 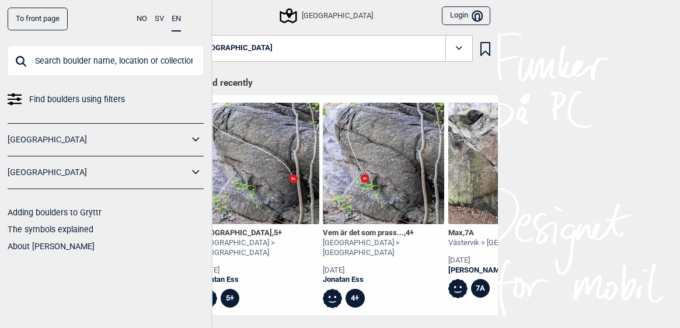 What do you see at coordinates (278, 232) in the screenshot?
I see `span: 5+` at bounding box center [278, 232].